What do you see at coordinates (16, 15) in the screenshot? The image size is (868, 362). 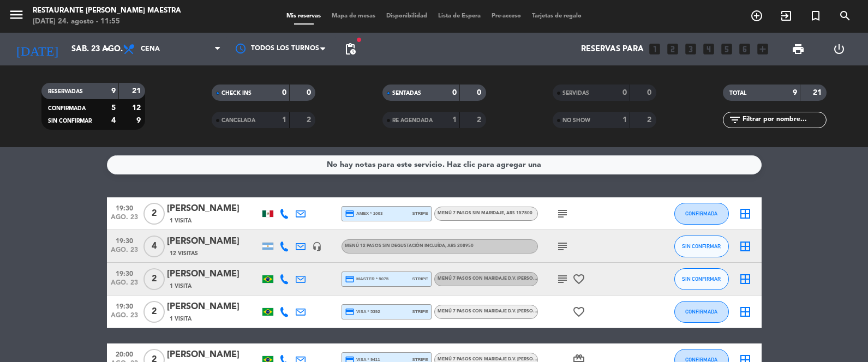 I see `i: menu` at bounding box center [16, 15].